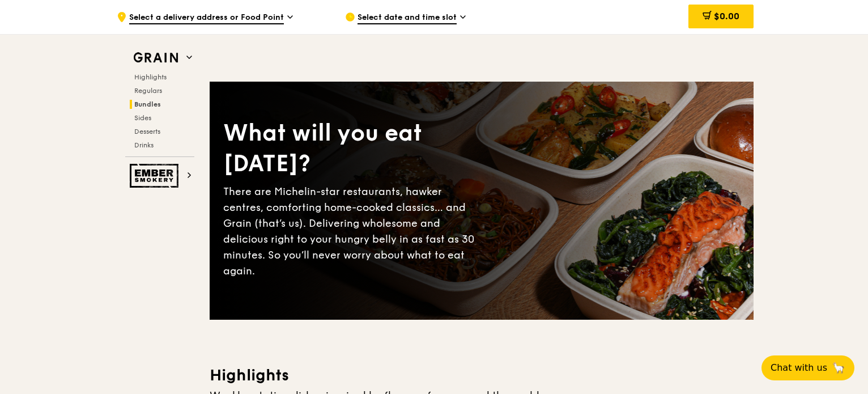 The image size is (868, 394). What do you see at coordinates (726, 16) in the screenshot?
I see `span: $0.00` at bounding box center [726, 16].